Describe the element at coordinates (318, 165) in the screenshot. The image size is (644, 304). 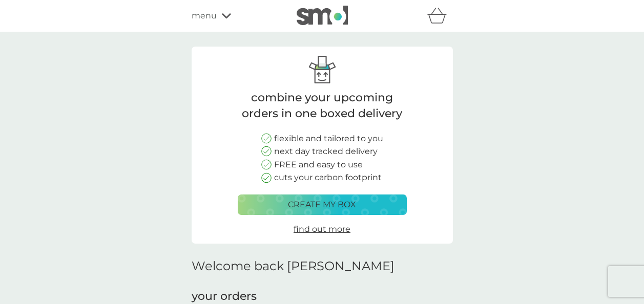
I see `p: FREE and easy to use` at that location.